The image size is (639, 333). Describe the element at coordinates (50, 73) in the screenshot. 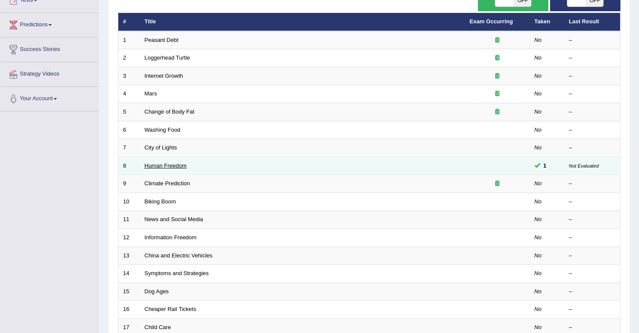

I see `a: Strategy Videos` at that location.